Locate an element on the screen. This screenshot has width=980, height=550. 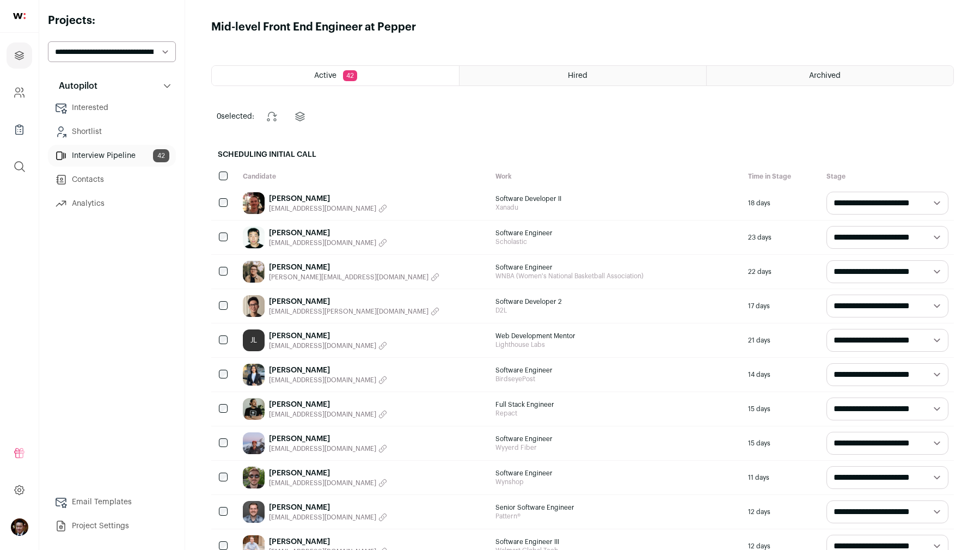
div: 14 days is located at coordinates (781, 375).